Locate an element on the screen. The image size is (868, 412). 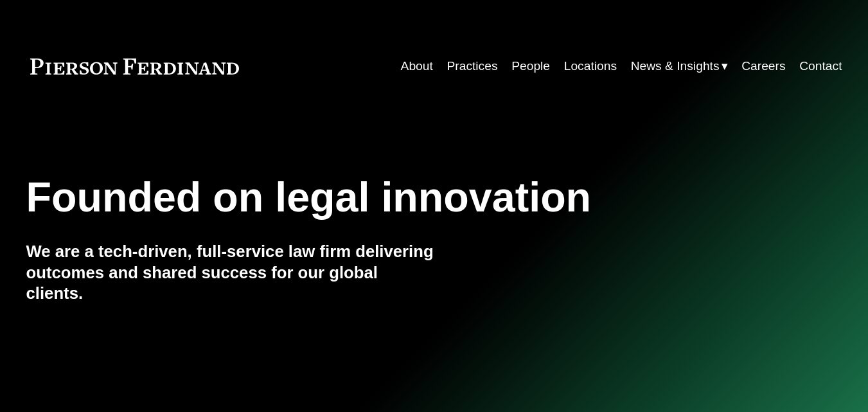
a: Careers is located at coordinates (764, 66).